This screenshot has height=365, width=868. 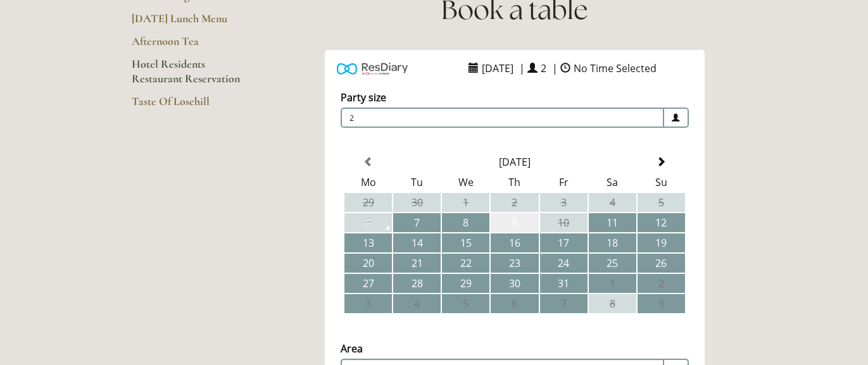 I want to click on th: Fr, so click(x=563, y=182).